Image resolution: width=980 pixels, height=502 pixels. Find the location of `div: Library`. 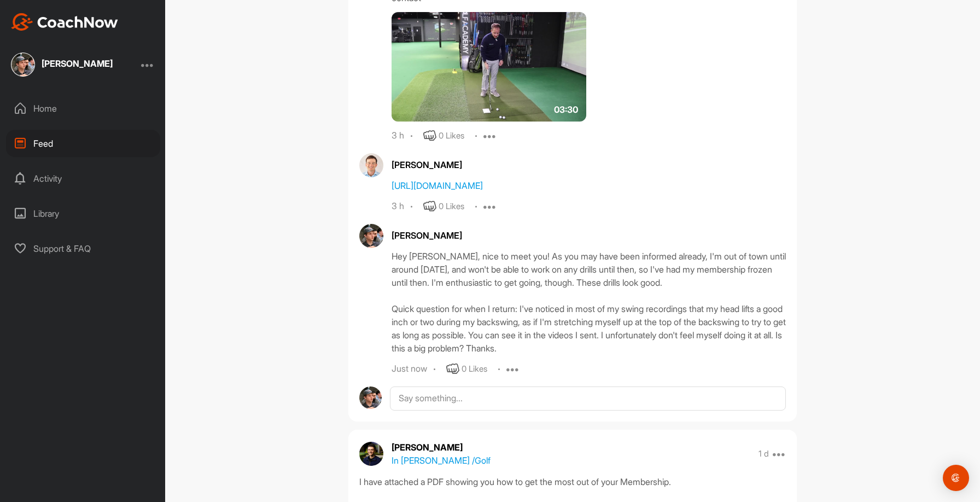

div: Library is located at coordinates (83, 213).